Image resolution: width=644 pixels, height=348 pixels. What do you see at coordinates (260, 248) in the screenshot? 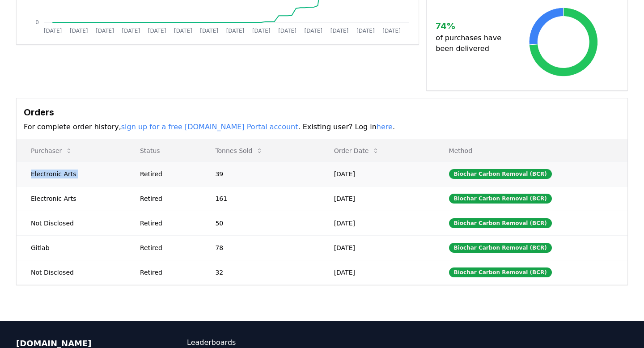
I see `td: 78` at bounding box center [260, 248].